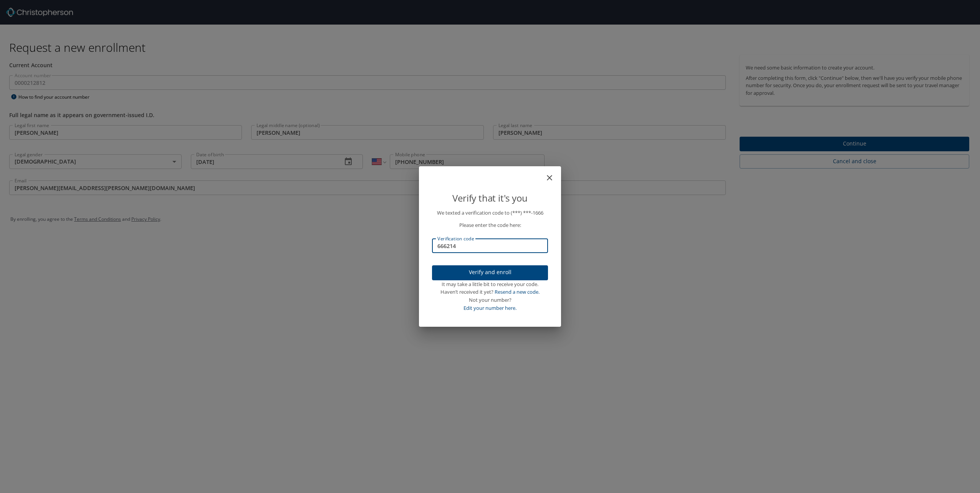 This screenshot has width=980, height=493. Describe the element at coordinates (490, 300) in the screenshot. I see `div: Not your number?` at that location.